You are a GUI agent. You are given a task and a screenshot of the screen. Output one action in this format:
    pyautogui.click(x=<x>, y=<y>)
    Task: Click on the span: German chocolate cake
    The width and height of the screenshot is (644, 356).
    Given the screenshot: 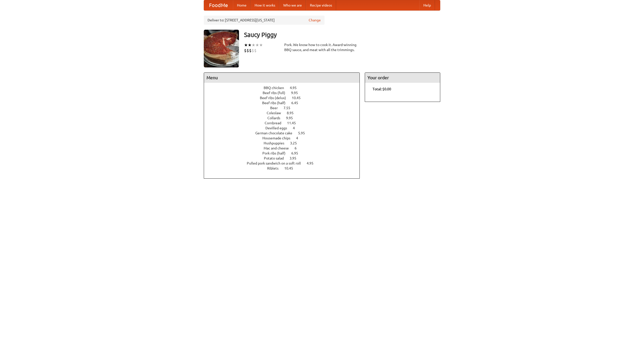 What is the action you would take?
    pyautogui.click(x=276, y=133)
    